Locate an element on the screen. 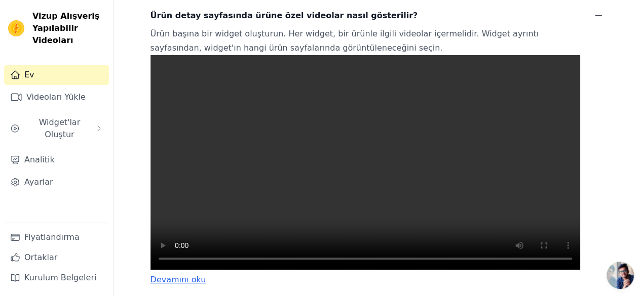  button: Ürün detay sayfasında ürüne özel videolar nasıl gösterilir? is located at coordinates (377, 16).